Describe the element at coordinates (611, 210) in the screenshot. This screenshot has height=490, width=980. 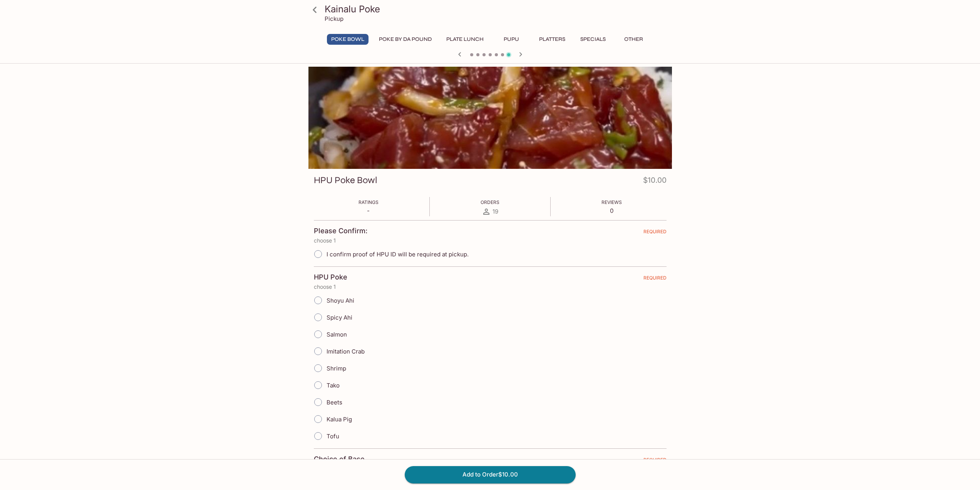
I see `p: 0` at that location.